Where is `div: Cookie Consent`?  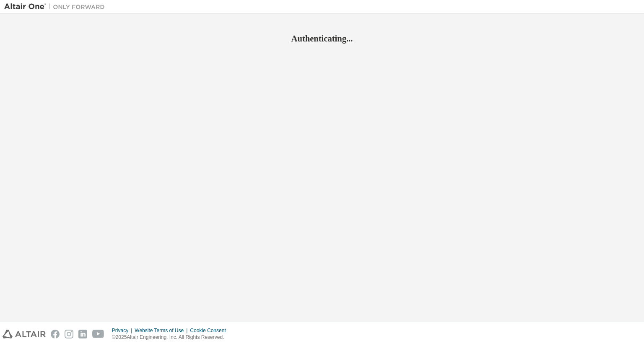
div: Cookie Consent is located at coordinates (210, 331).